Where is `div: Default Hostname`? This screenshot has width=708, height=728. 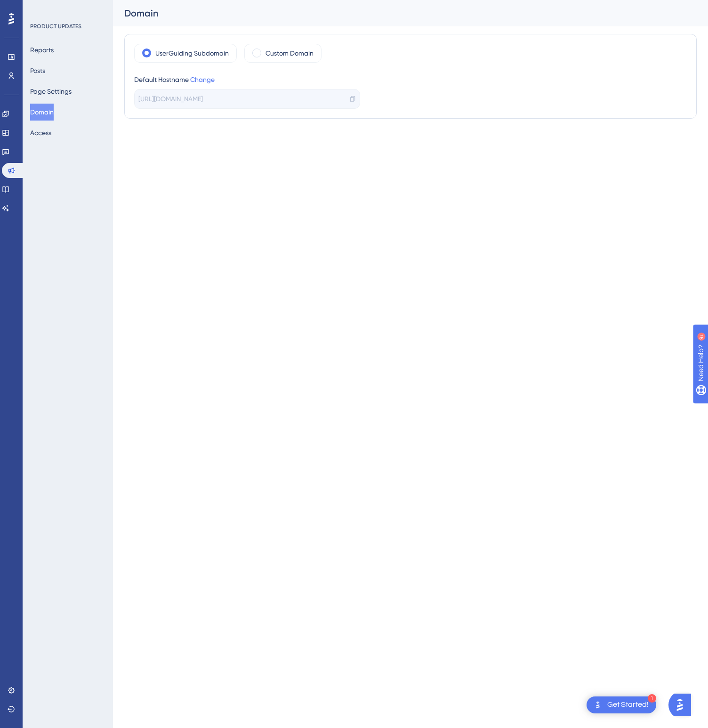
div: Default Hostname is located at coordinates (247, 79).